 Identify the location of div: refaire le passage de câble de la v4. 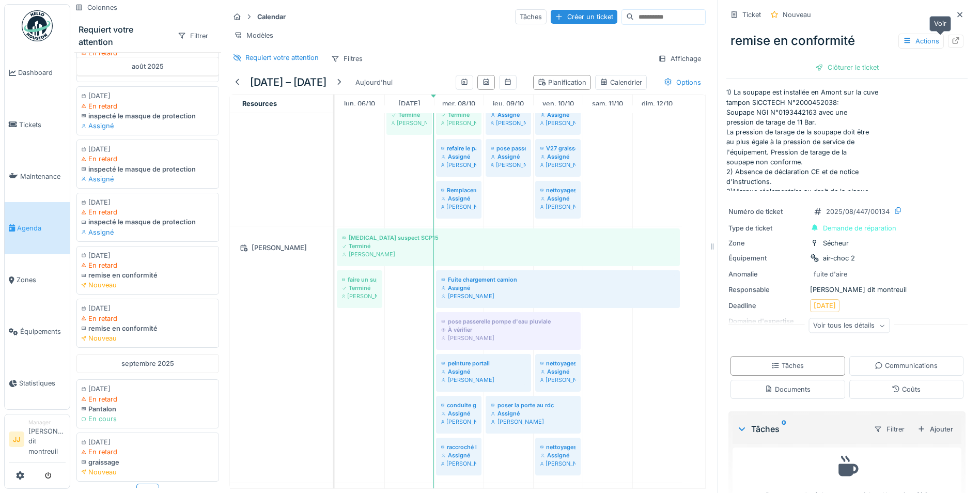
(459, 148).